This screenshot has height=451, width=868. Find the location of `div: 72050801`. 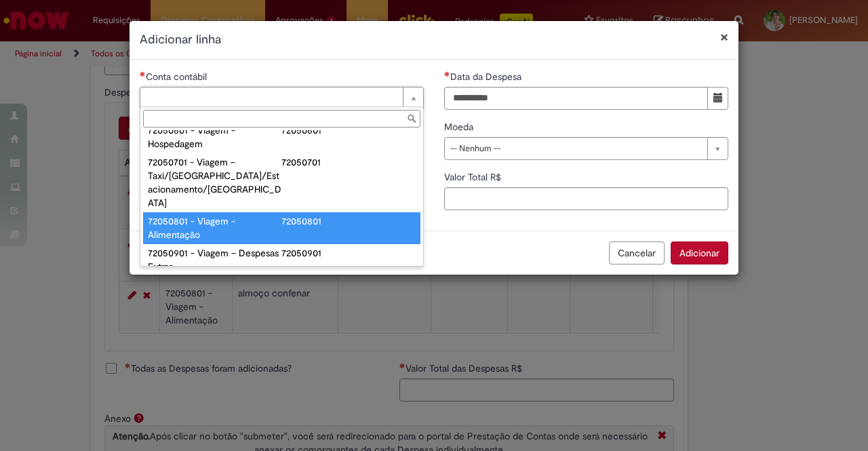

div: 72050801 is located at coordinates (349, 222).